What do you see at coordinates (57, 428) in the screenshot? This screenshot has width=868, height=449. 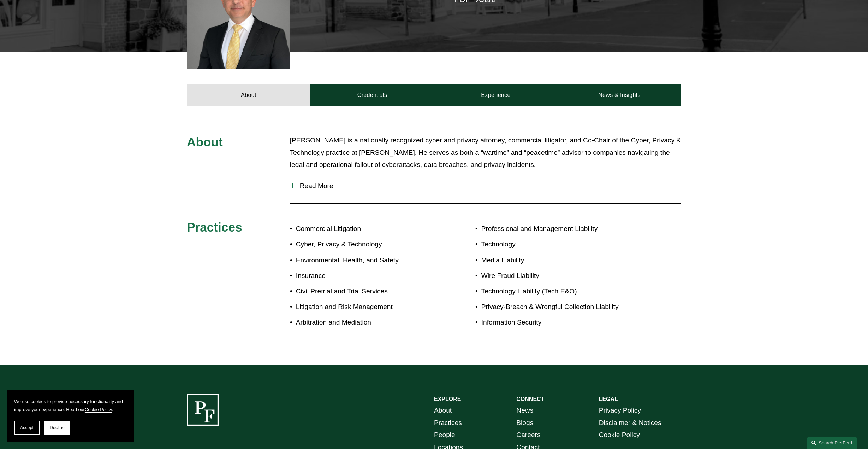 I see `span: Decline` at bounding box center [57, 428].